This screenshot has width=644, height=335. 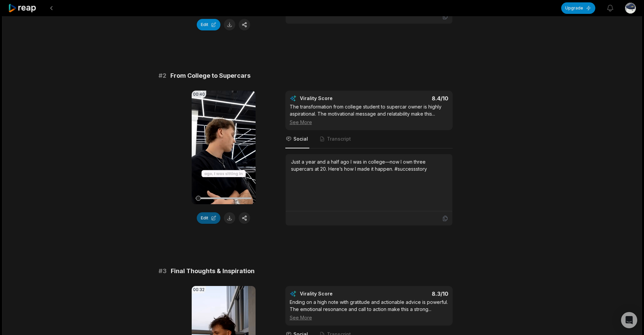 What do you see at coordinates (213, 271) in the screenshot?
I see `span: Final Thoughts & Inspiration` at bounding box center [213, 271].